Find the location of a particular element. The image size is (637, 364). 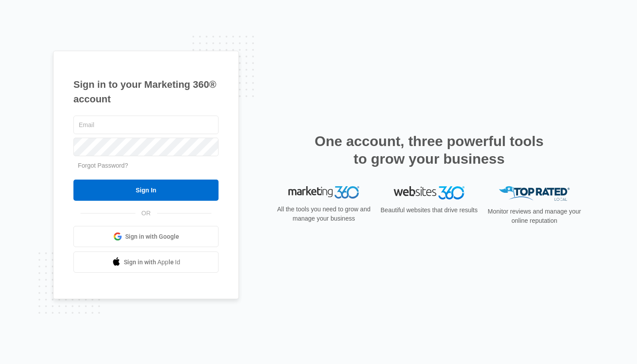

span: Sign in with Google is located at coordinates (152, 237).